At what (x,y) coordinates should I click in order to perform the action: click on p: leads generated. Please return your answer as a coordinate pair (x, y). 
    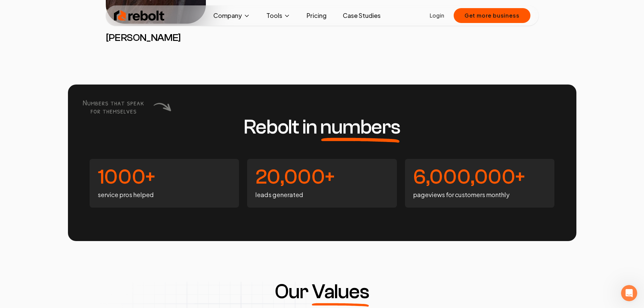
    Looking at the image, I should click on (322, 195).